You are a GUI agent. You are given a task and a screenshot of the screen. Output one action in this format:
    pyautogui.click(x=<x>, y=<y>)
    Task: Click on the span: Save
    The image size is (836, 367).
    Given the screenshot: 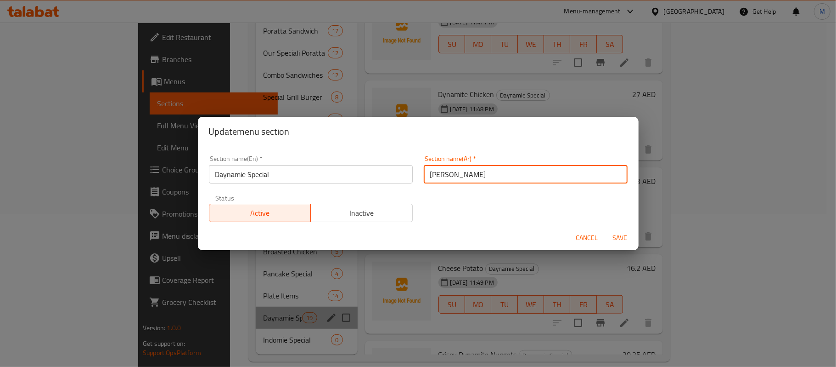 What is the action you would take?
    pyautogui.click(x=621, y=237)
    